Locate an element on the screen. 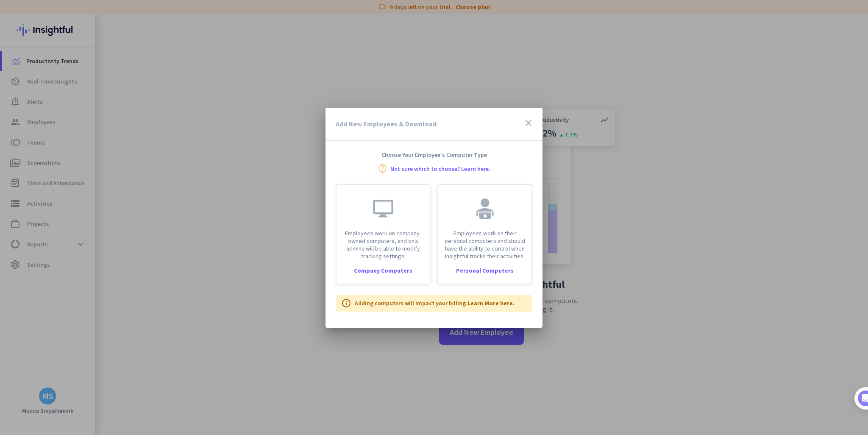  a: Not sure which to choose? Learn here. is located at coordinates (440, 169).